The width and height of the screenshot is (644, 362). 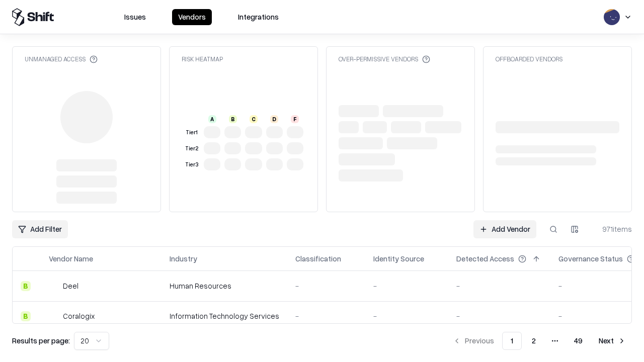 What do you see at coordinates (54, 316) in the screenshot?
I see `img: Coralogix` at bounding box center [54, 316].